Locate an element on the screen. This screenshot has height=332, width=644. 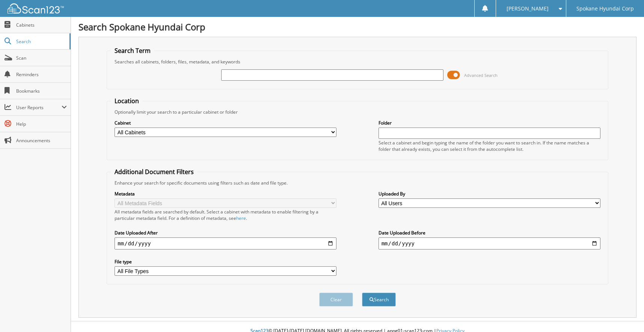
a: here is located at coordinates (241, 218).